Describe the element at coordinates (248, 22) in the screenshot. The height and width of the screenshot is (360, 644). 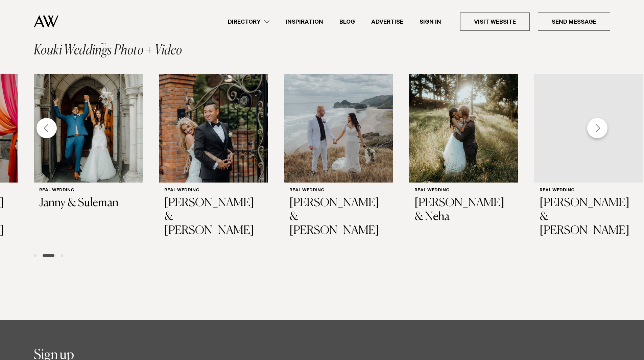
I see `a: Directory` at that location.